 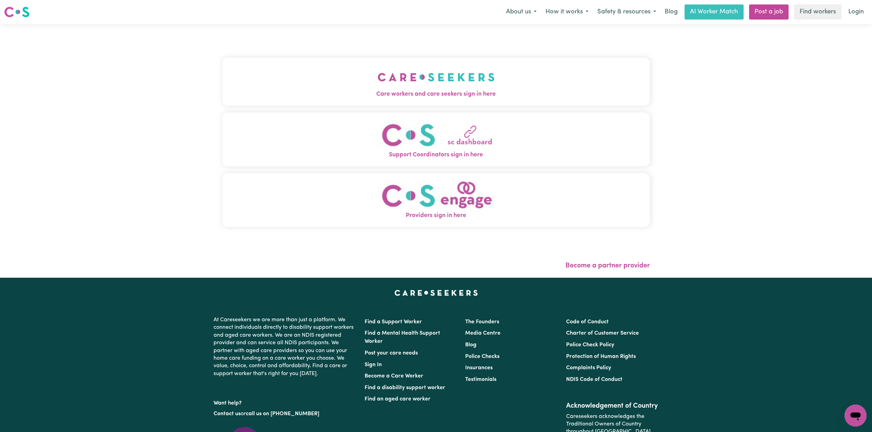 I want to click on a: Find an aged care worker, so click(x=397, y=399).